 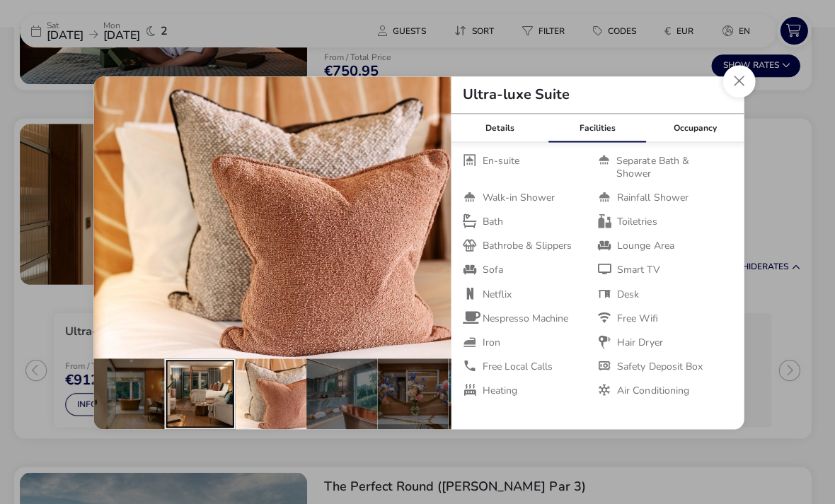 I want to click on span: Air Conditioning, so click(x=651, y=391).